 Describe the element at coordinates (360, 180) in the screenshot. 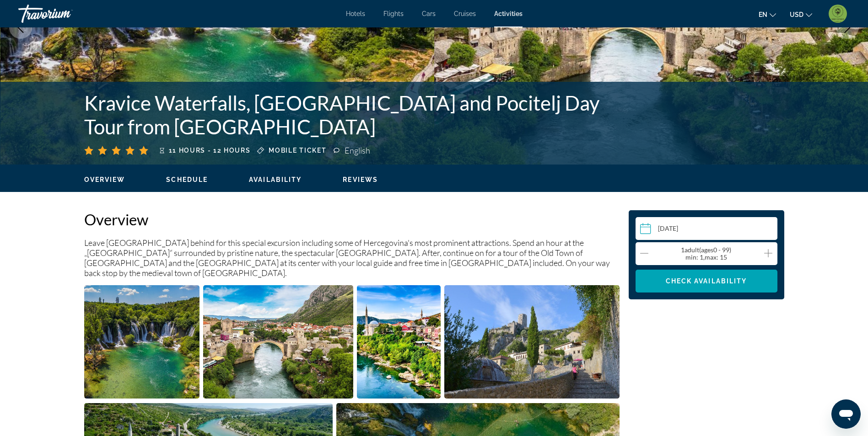

I see `button: Reviews` at that location.